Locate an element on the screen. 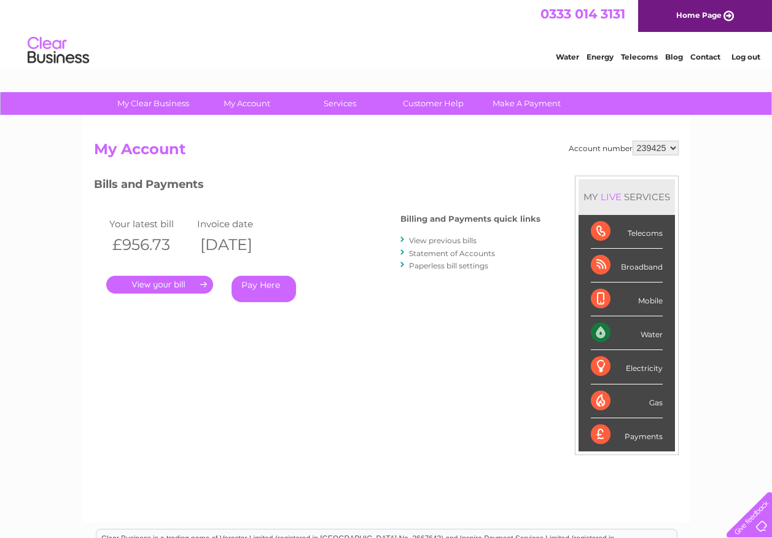  div: Mobile is located at coordinates (627, 299).